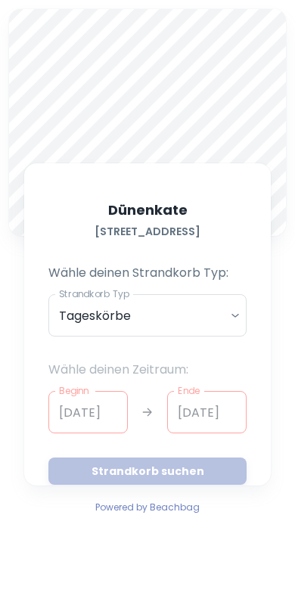  I want to click on button: Strandkorb suchen, so click(147, 471).